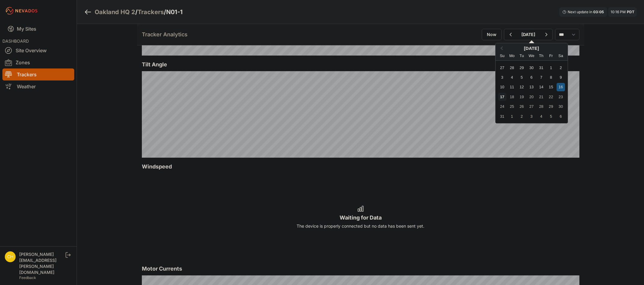  Describe the element at coordinates (165, 34) in the screenshot. I see `h2: Tracker Analytics` at that location.